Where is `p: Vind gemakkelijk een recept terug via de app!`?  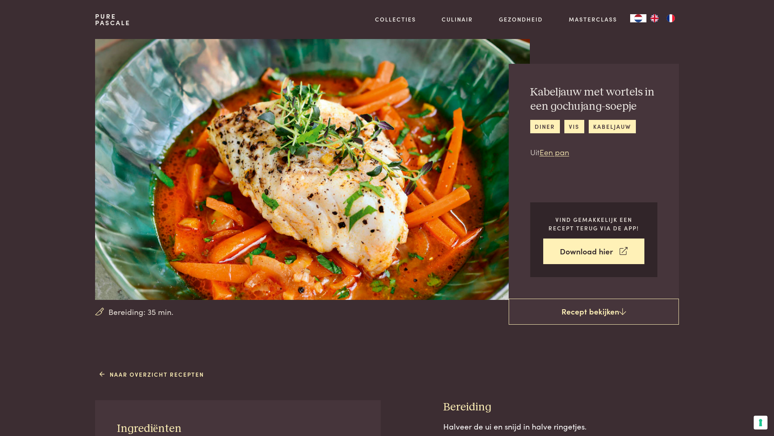
p: Vind gemakkelijk een recept terug via de app! is located at coordinates (593, 223).